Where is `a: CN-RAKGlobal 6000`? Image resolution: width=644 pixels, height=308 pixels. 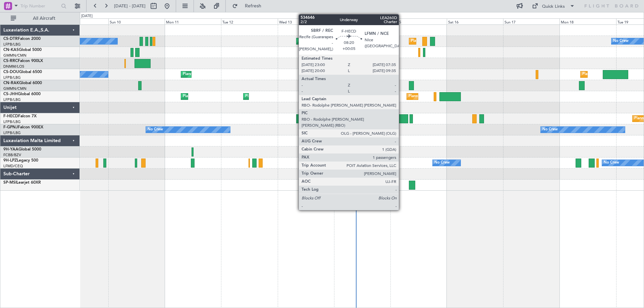
a: CN-RAKGlobal 6000 is located at coordinates (22, 83).